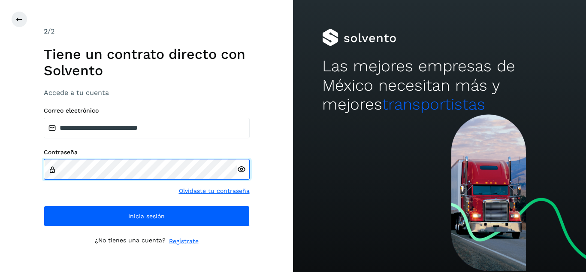  Describe the element at coordinates (146, 216) in the screenshot. I see `span: Inicia sesión` at that location.